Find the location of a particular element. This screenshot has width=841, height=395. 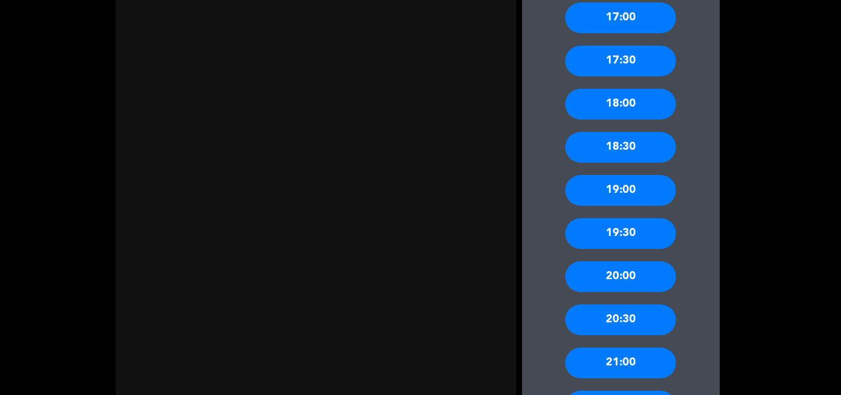

div: 19:30 is located at coordinates (621, 233).